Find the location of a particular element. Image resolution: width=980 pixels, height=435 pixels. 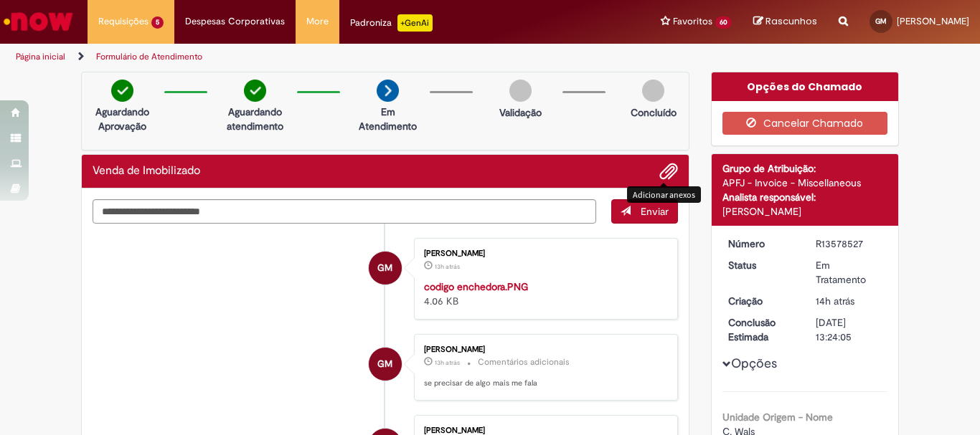

button: Adicionar anexos is located at coordinates (669, 171).